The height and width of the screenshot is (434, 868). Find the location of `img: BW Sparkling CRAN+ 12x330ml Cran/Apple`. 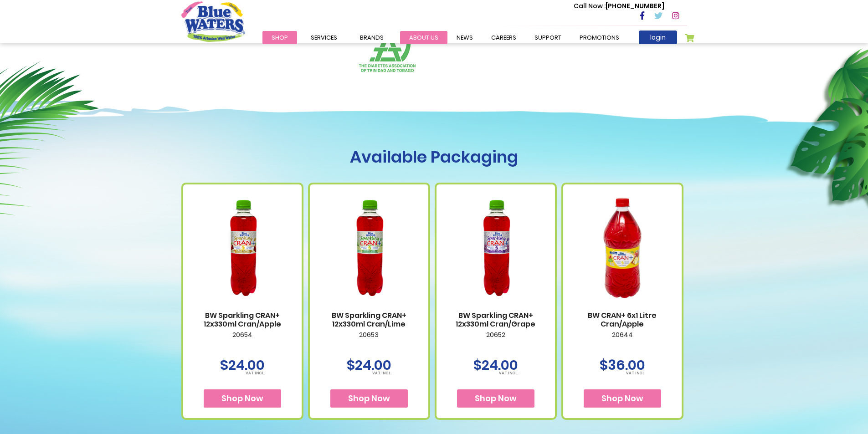

img: BW Sparkling CRAN+ 12x330ml Cran/Apple is located at coordinates (242, 248).